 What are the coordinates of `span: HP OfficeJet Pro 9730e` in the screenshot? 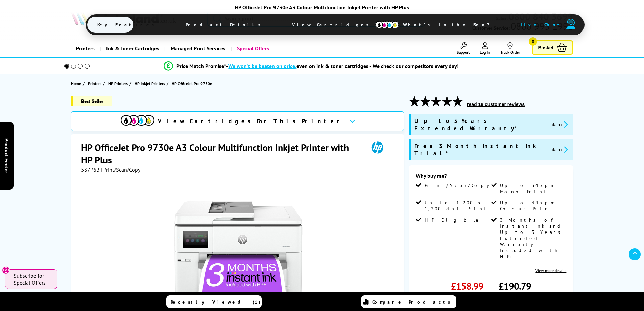 It's located at (192, 84).